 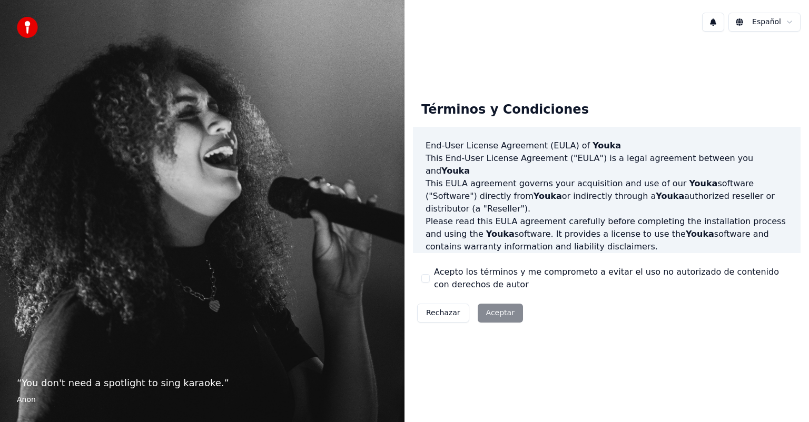 I want to click on img: youka, so click(x=27, y=27).